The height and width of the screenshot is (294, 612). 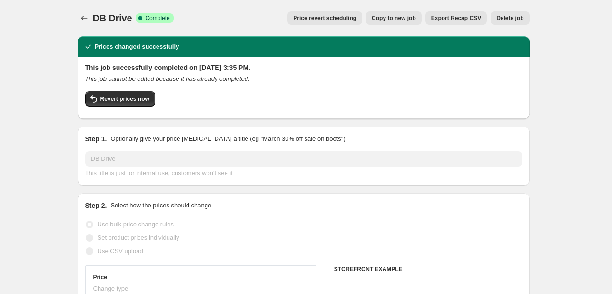 I want to click on h3: Price, so click(x=100, y=277).